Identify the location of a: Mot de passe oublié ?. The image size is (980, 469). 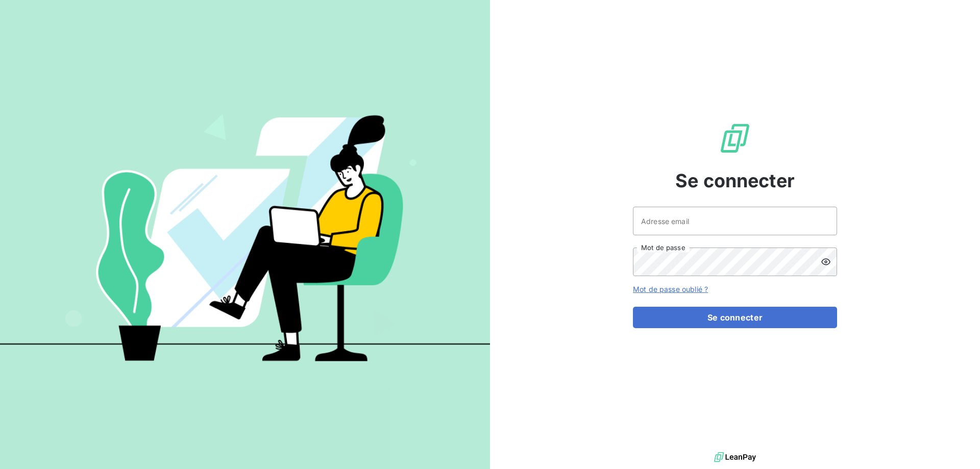
(671, 289).